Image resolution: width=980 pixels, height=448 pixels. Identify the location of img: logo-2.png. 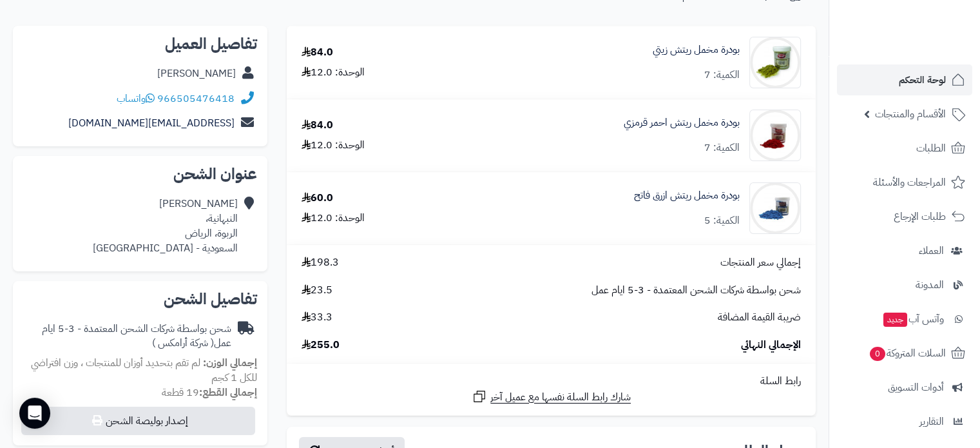
(930, 36).